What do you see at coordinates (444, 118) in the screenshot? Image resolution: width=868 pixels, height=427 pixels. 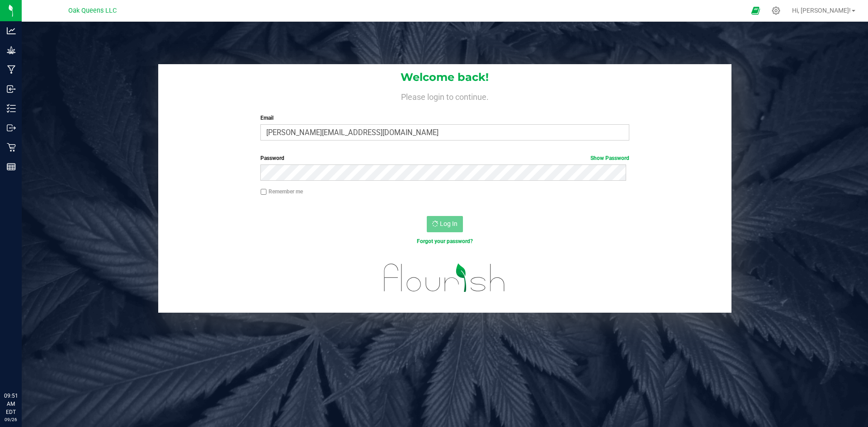 I see `label: Email` at bounding box center [444, 118].